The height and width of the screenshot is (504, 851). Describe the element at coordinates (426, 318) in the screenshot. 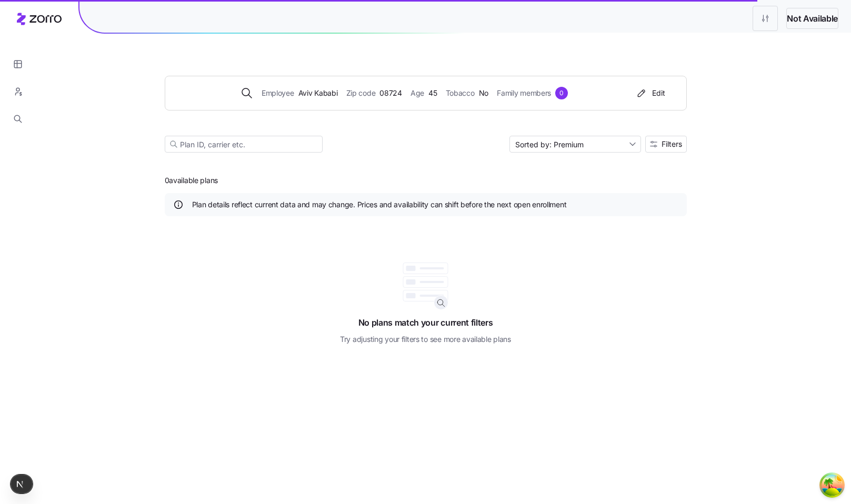

I see `span: No plans match your current filters` at that location.